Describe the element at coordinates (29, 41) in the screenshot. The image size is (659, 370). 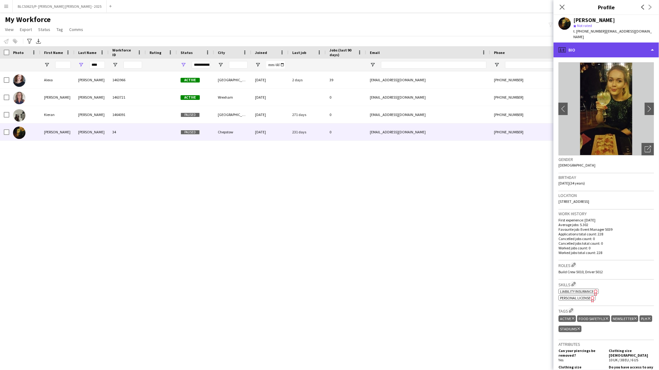
I see `app-action-btn: Advanced filters` at that location.